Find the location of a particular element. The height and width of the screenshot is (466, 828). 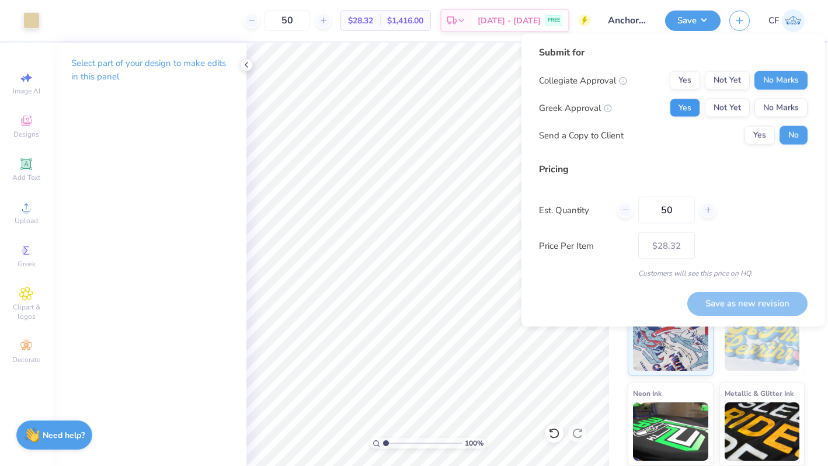

div: Send a Copy to Client is located at coordinates (581, 135).